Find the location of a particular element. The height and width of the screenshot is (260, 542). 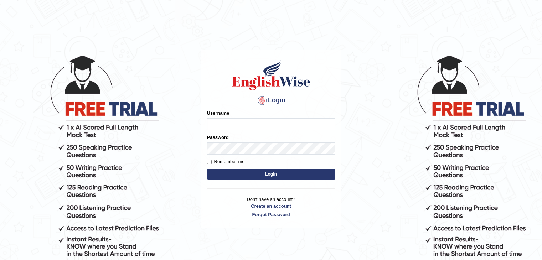

img: Logo of English Wise sign in for intelligent practice with AI is located at coordinates (271, 75).